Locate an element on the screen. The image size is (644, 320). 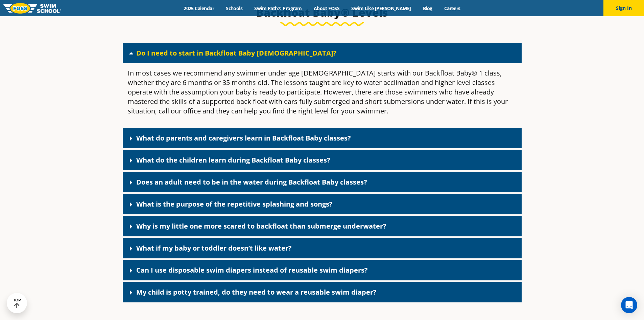
div: Open Intercom Messenger is located at coordinates (629, 305).